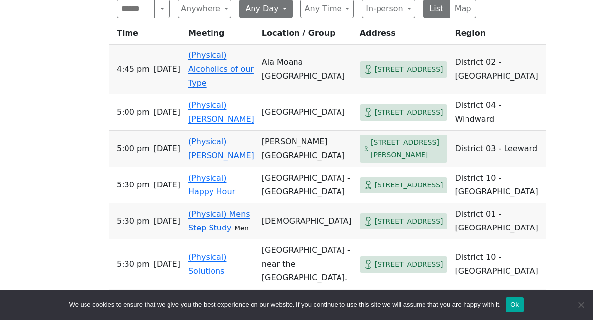  I want to click on a: (Physical) Mens Step Study, so click(219, 220).